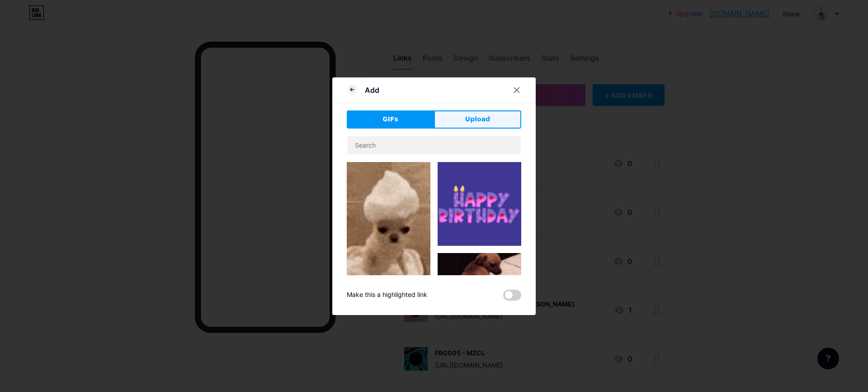 This screenshot has width=868, height=392. I want to click on input: Search, so click(434, 145).